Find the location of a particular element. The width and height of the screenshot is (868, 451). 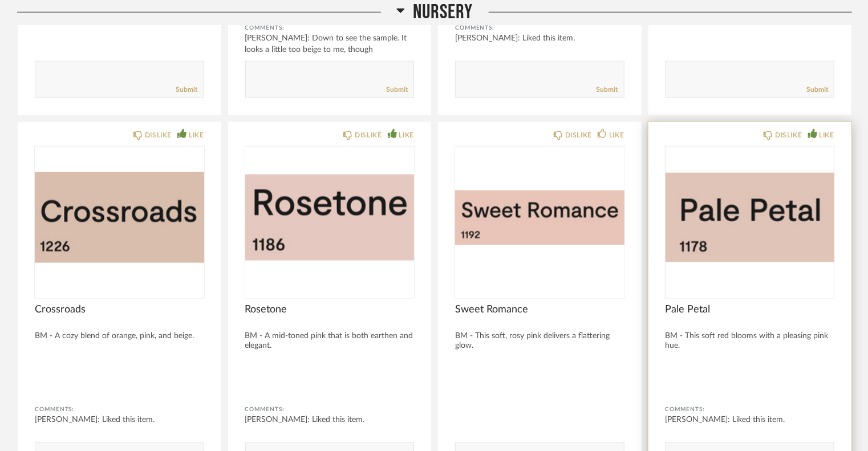

span: Rosetone is located at coordinates (330, 309).